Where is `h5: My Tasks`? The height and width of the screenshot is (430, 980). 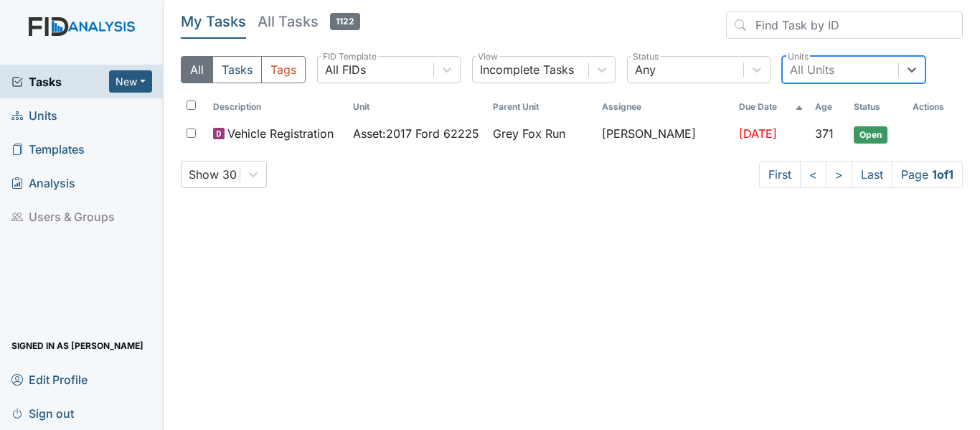 h5: My Tasks is located at coordinates (213, 22).